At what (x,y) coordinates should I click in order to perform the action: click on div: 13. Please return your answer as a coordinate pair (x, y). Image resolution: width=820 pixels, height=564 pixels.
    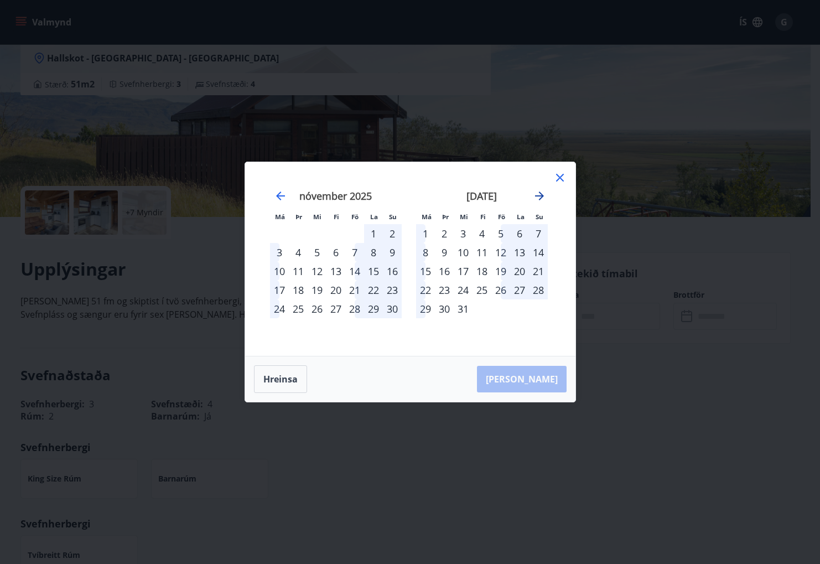
    Looking at the image, I should click on (520, 252).